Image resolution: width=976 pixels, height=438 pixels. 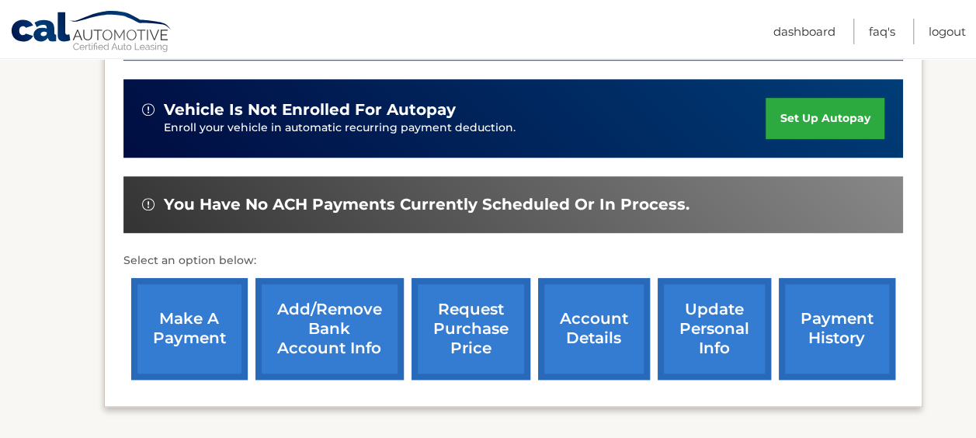 I want to click on p: Select an option below:, so click(x=513, y=261).